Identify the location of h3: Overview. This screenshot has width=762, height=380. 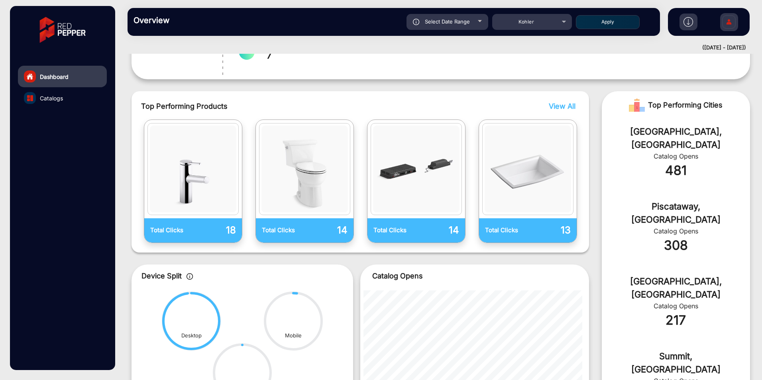
(189, 20).